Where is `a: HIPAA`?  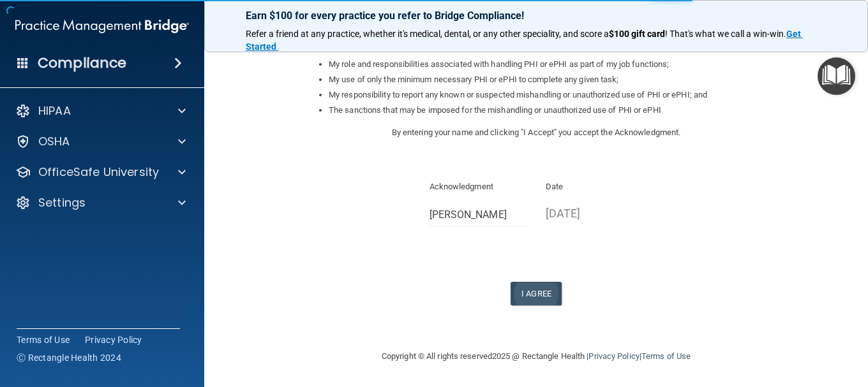
a: HIPAA is located at coordinates (100, 111).